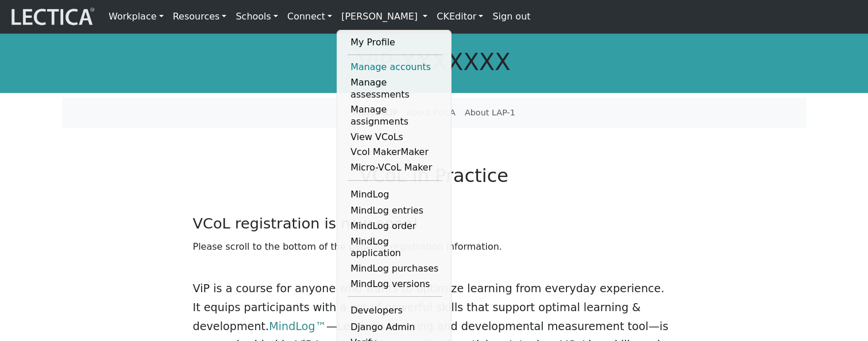 The height and width of the screenshot is (341, 868). What do you see at coordinates (257, 17) in the screenshot?
I see `a: Schools` at bounding box center [257, 17].